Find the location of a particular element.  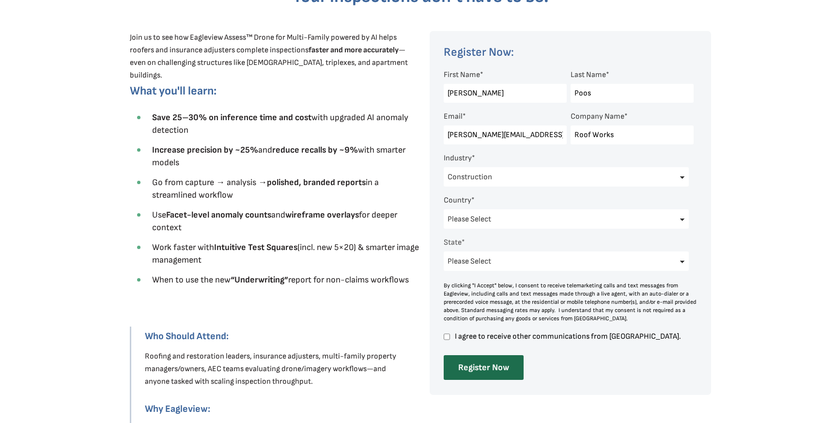

strong: polished, branded reports is located at coordinates (316, 182).